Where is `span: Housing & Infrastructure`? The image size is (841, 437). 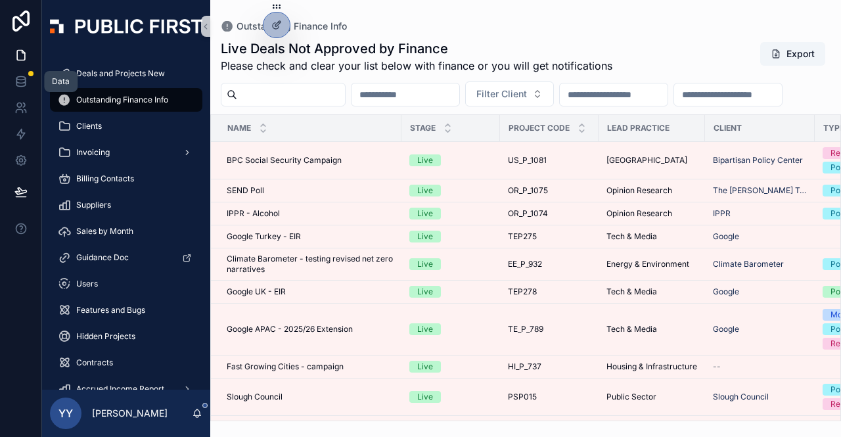
span: Housing & Infrastructure is located at coordinates (652, 367).